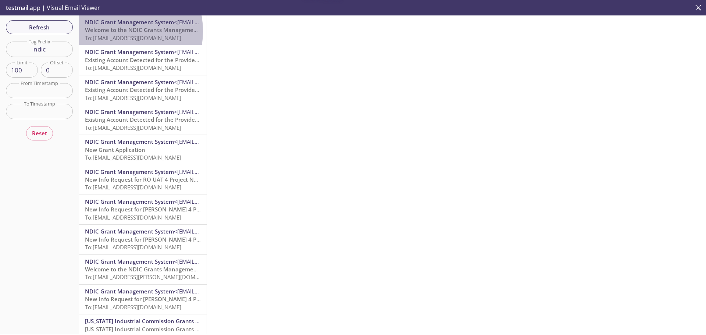  I want to click on span: New Info Request for RO UAT 4 Project No 2 - Action Requested, so click(169, 179).